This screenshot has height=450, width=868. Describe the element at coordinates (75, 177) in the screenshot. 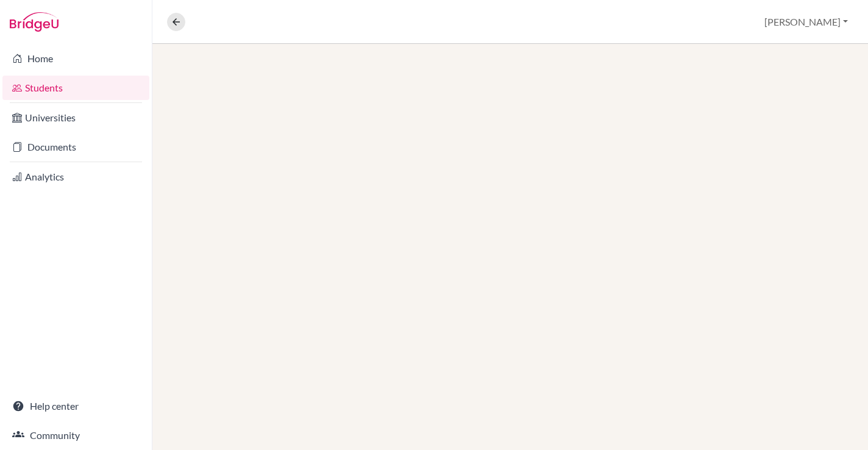

I see `a: Analytics` at that location.